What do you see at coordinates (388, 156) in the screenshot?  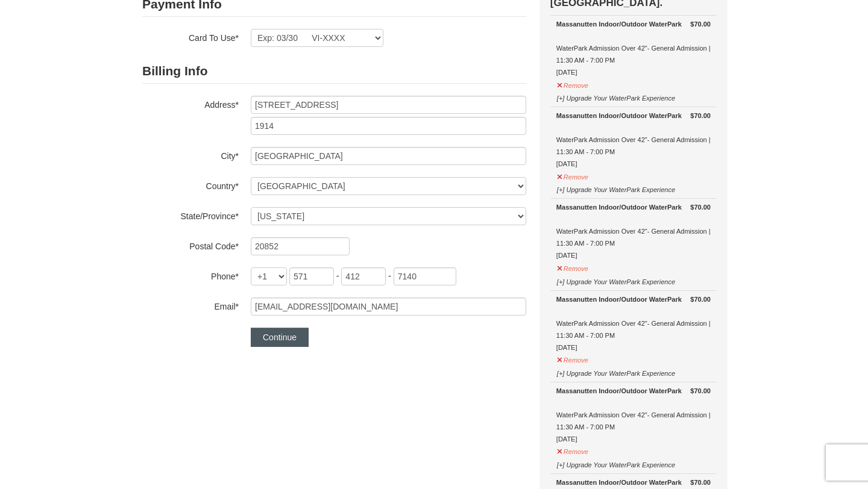 I see `input: City` at bounding box center [388, 156].